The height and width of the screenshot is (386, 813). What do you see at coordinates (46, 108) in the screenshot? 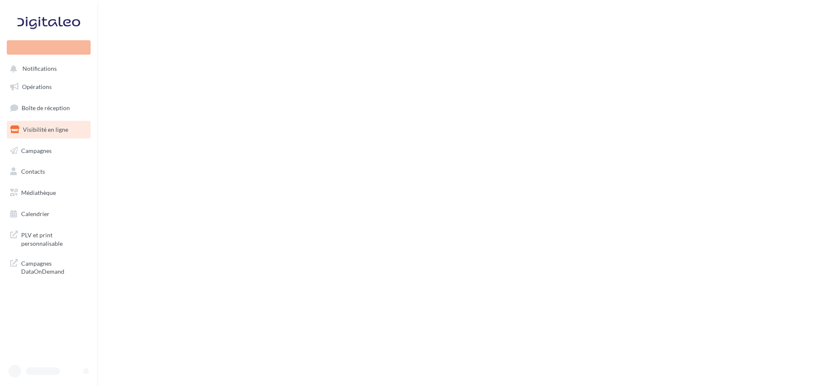
I see `span: Boîte de réception` at bounding box center [46, 108].